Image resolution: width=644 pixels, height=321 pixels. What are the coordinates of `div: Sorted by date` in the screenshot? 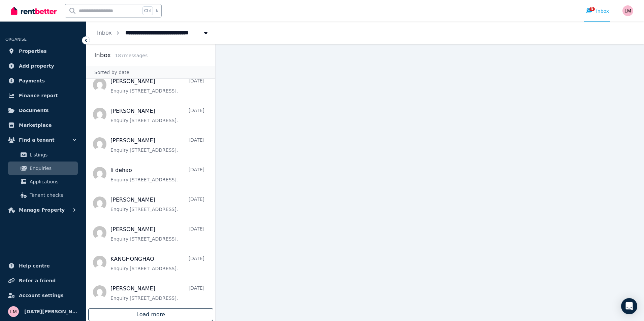 It's located at (151, 72).